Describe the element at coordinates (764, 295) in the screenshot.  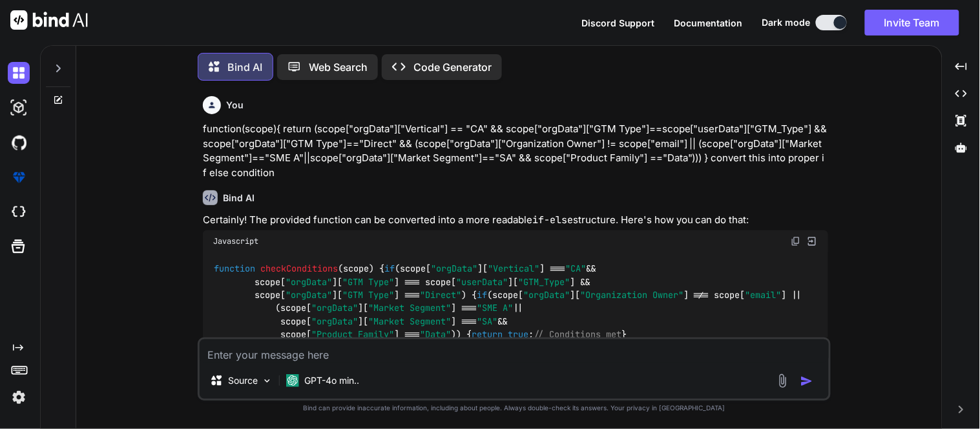
I see `span: "email"` at that location.